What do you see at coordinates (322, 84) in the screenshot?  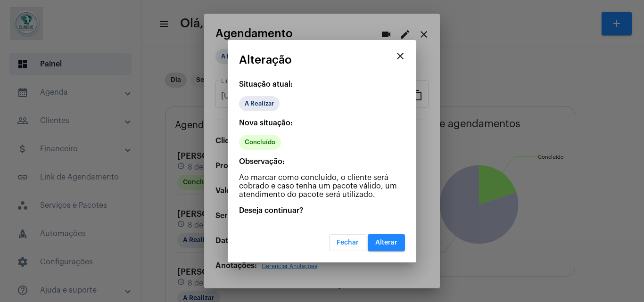 I see `p: Situação atual:` at bounding box center [322, 84].